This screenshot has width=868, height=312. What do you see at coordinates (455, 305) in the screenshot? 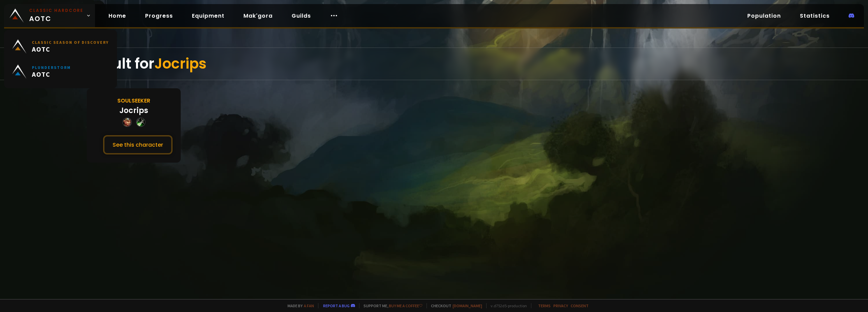
I see `span: Checkout` at bounding box center [455, 305].